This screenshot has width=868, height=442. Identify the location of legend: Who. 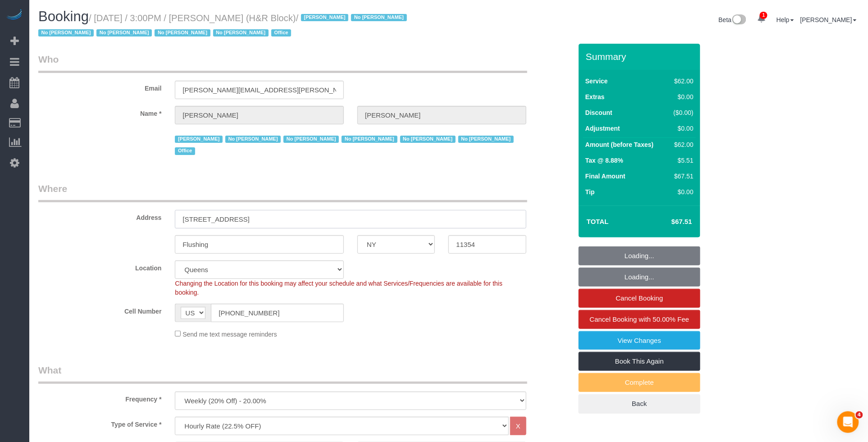
(283, 62).